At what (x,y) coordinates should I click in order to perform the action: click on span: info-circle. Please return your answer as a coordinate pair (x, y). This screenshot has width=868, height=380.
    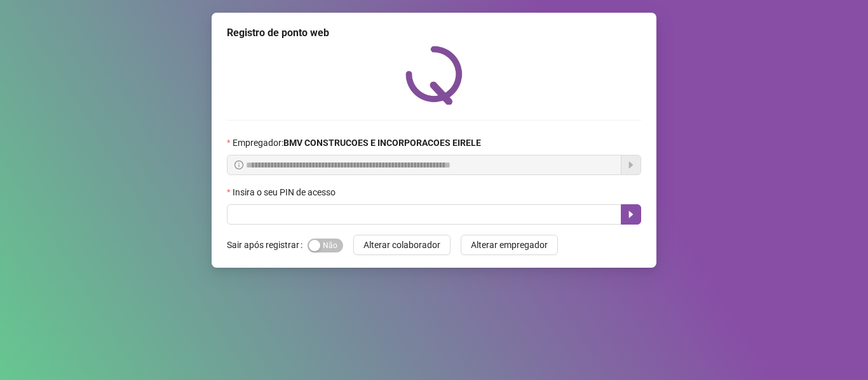
    Looking at the image, I should click on (239, 165).